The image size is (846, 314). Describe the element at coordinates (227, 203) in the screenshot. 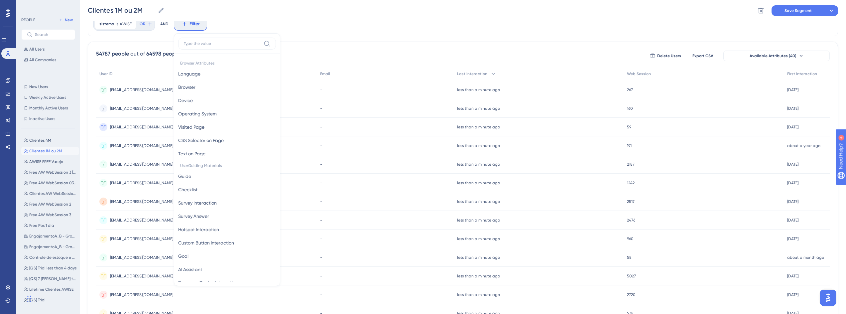

I see `button: Survey Interaction` at that location.